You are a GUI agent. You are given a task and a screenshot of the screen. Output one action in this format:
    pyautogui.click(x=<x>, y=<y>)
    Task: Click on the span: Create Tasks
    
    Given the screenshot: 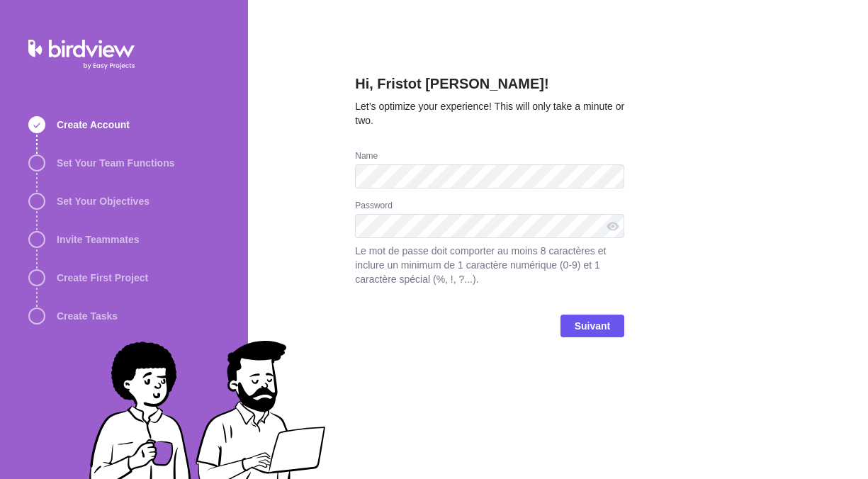 What is the action you would take?
    pyautogui.click(x=87, y=316)
    